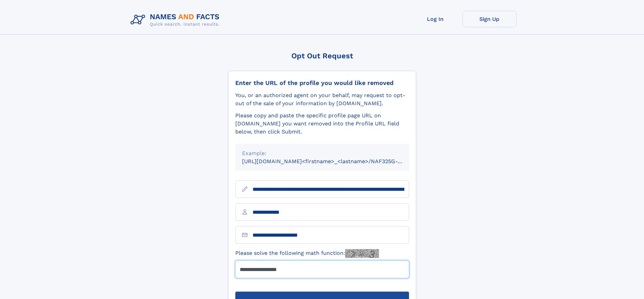 The width and height of the screenshot is (644, 299). What do you see at coordinates (322, 83) in the screenshot?
I see `div: Enter the URL of the profile you would like removed` at bounding box center [322, 83].